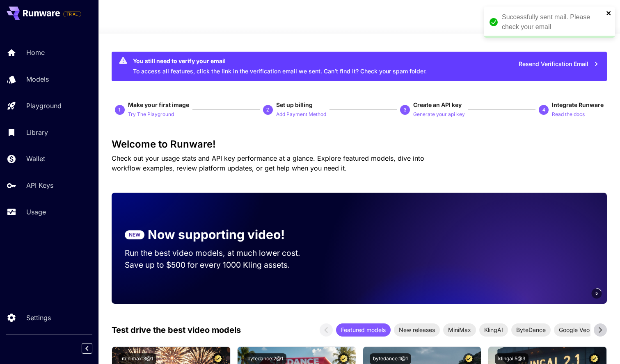 Image resolution: width=620 pixels, height=364 pixels. Describe the element at coordinates (151, 114) in the screenshot. I see `button: Try The Playground` at that location.